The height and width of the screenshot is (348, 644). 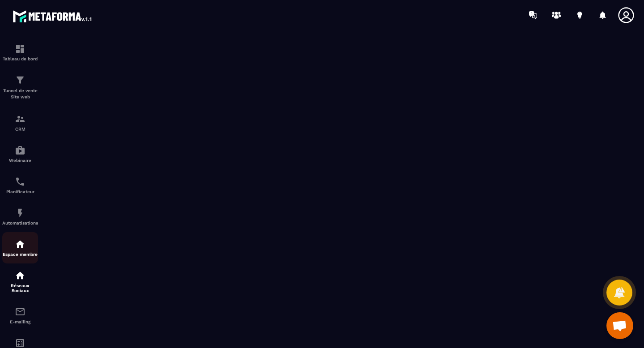 I want to click on p: Webinaire, so click(x=20, y=160).